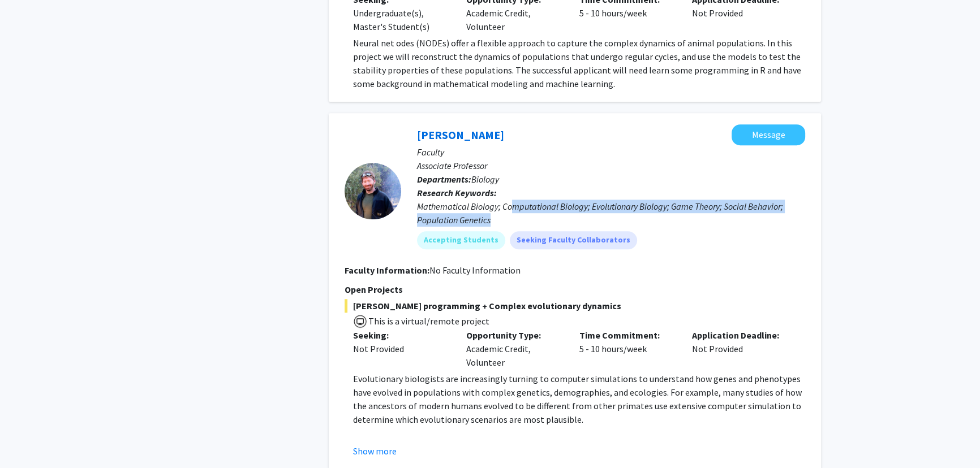 Image resolution: width=980 pixels, height=468 pixels. Describe the element at coordinates (611, 166) in the screenshot. I see `p: Associate Professor` at that location.